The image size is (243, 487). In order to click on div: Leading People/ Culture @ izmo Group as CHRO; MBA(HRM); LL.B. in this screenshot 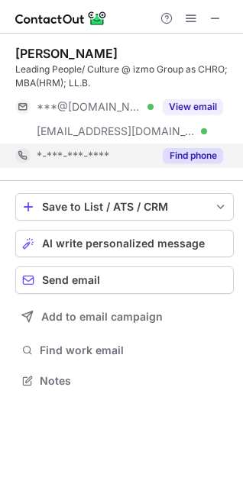, I will do `click(124, 76)`.